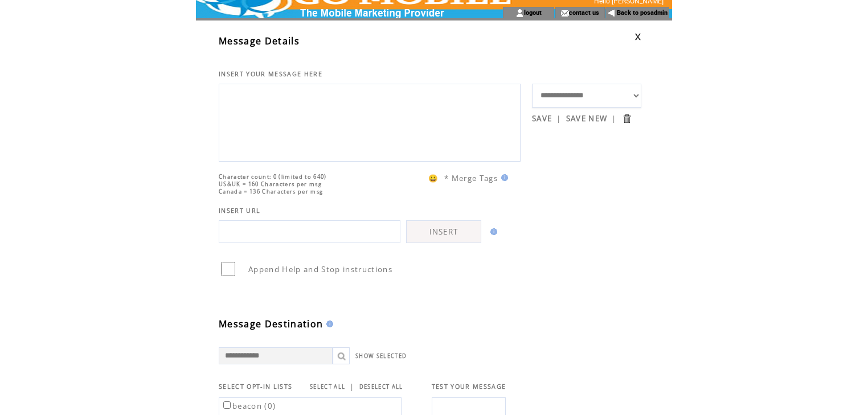 This screenshot has height=415, width=868. Describe the element at coordinates (255, 386) in the screenshot. I see `span: SELECT OPT-IN LISTS` at that location.